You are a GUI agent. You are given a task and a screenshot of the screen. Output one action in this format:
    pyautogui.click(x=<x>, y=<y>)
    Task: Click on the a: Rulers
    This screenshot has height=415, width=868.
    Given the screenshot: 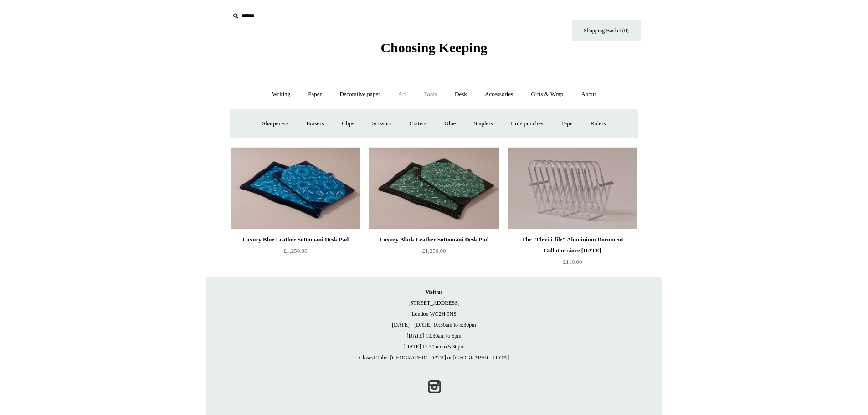 What is the action you would take?
    pyautogui.click(x=598, y=123)
    